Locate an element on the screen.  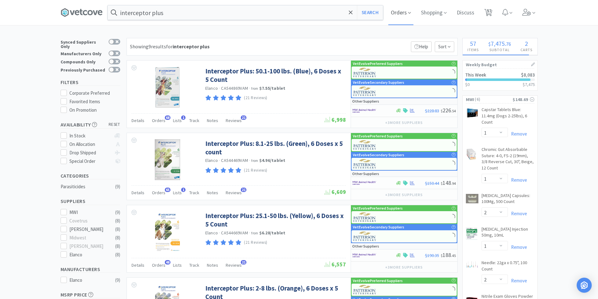
a: Interceptor Plus: 25.1-50 lbs. (Yellow), 6 Doses x 5 Count is located at coordinates (275, 220).